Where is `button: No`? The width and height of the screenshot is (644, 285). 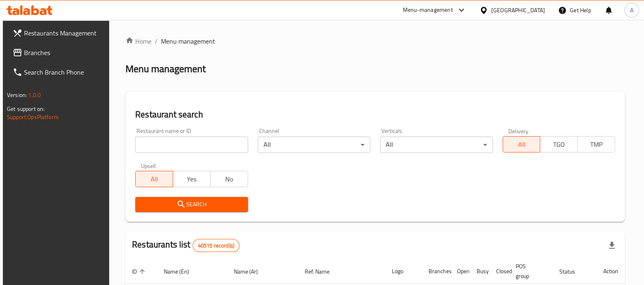 button: No is located at coordinates (229, 179).